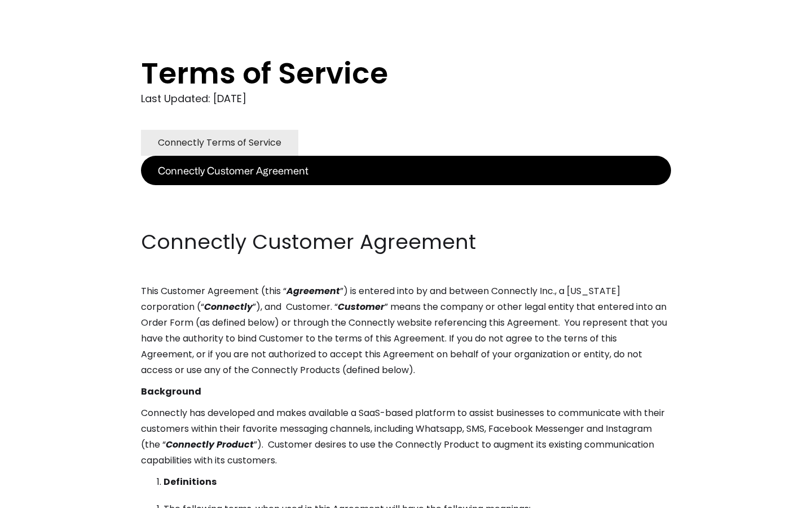  I want to click on strong: Background, so click(171, 391).